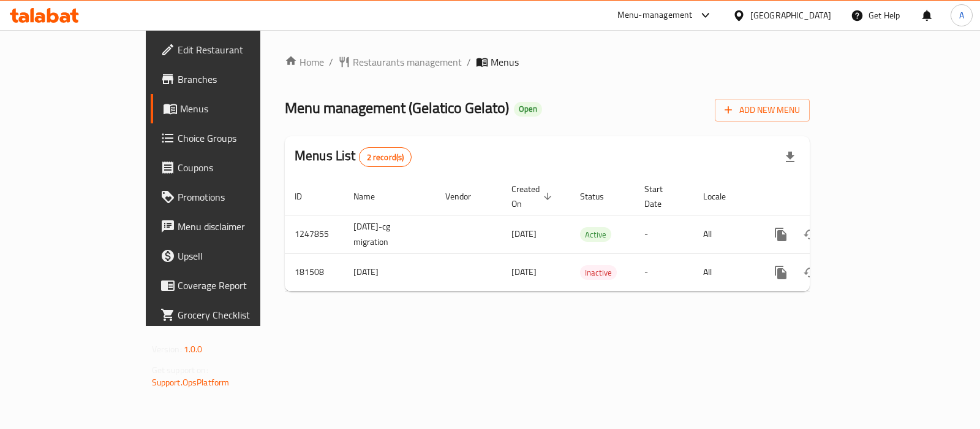  What do you see at coordinates (239, 79) in the screenshot?
I see `span: Branches` at bounding box center [239, 79].